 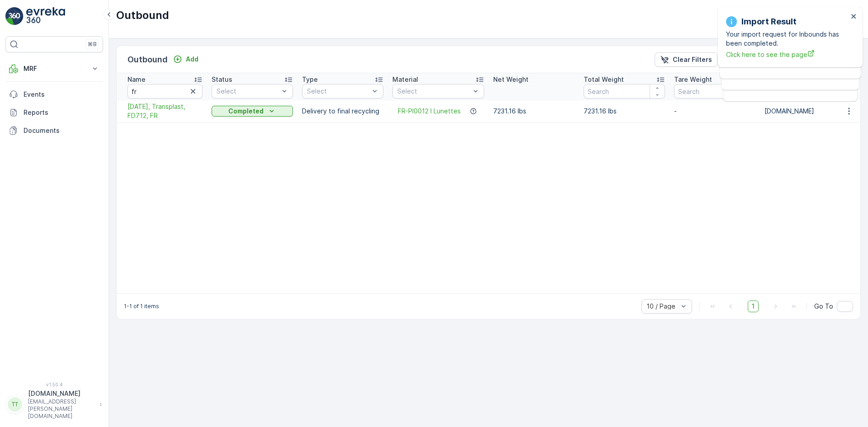 What do you see at coordinates (55, 68) in the screenshot?
I see `button: MRF` at bounding box center [55, 68].